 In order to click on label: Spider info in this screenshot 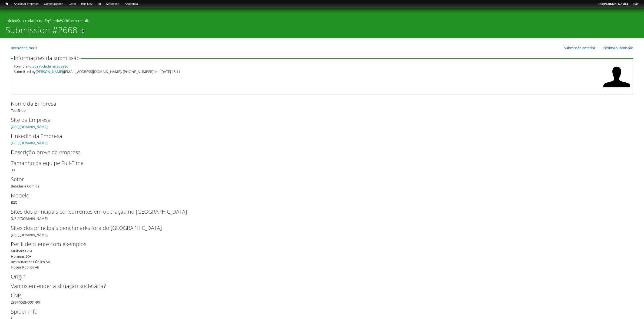, I will do `click(318, 312)`.